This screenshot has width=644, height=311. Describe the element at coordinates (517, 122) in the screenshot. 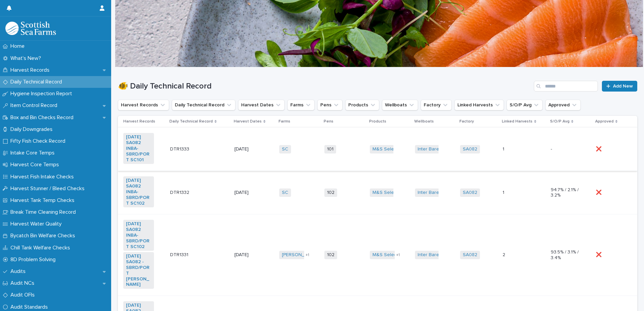

I see `p: Linked Harvests` at that location.